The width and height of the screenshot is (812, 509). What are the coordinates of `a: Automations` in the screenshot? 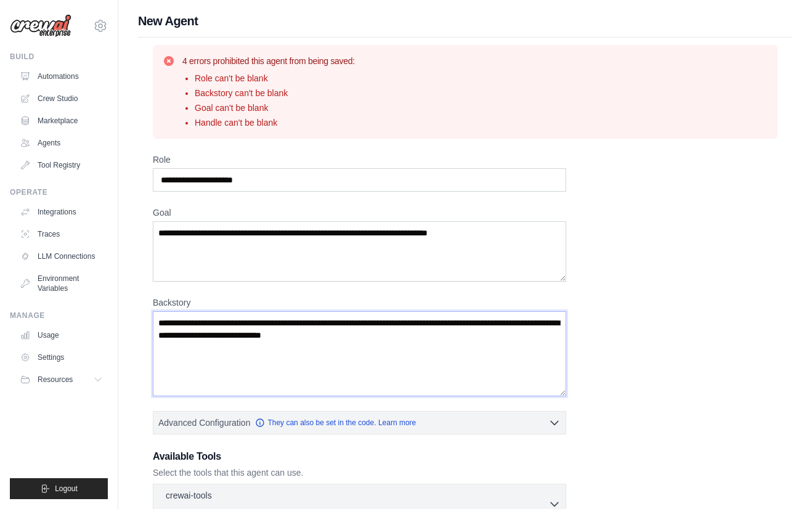 It's located at (61, 77).